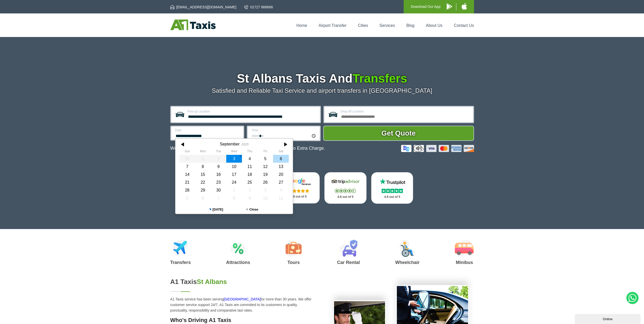 The width and height of the screenshot is (644, 324). Describe the element at coordinates (265, 167) in the screenshot. I see `div: 12 September 2025` at that location.